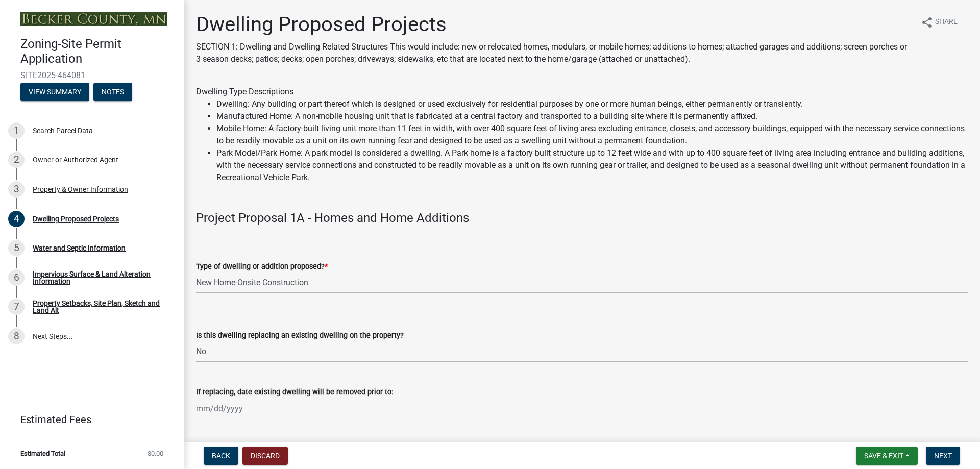 This screenshot has height=469, width=980. I want to click on span: Estimated Total, so click(43, 453).